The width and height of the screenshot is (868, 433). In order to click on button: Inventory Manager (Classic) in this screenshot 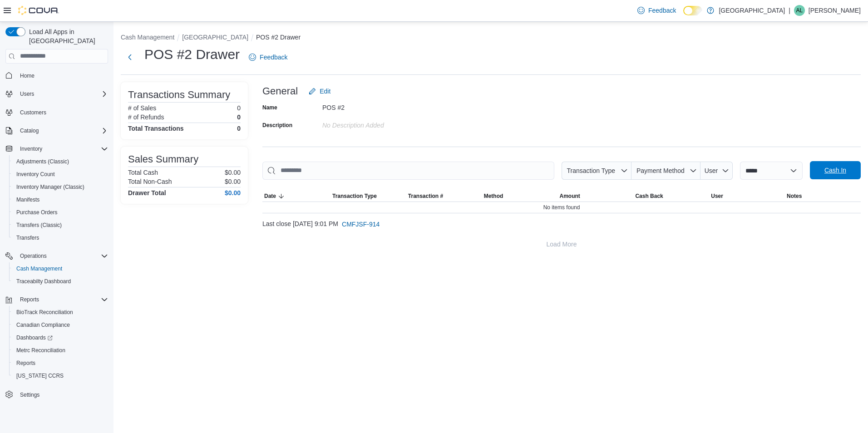, I will do `click(61, 187)`.